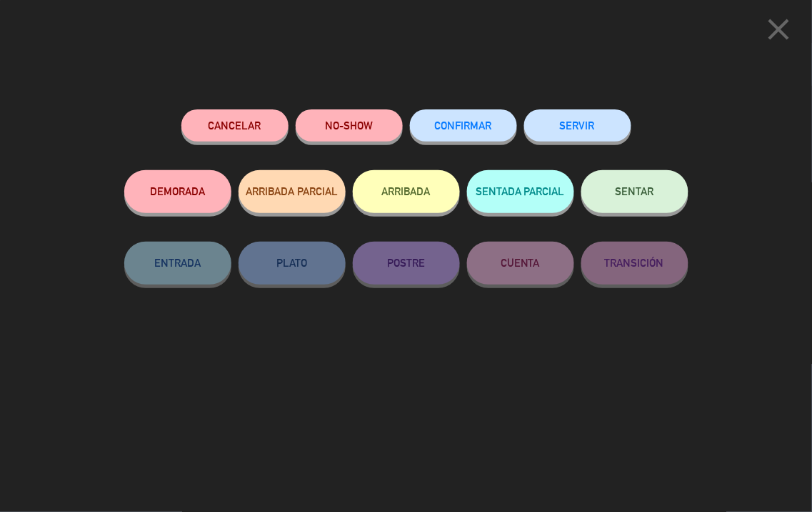 This screenshot has width=812, height=512. I want to click on button: PLATO, so click(292, 263).